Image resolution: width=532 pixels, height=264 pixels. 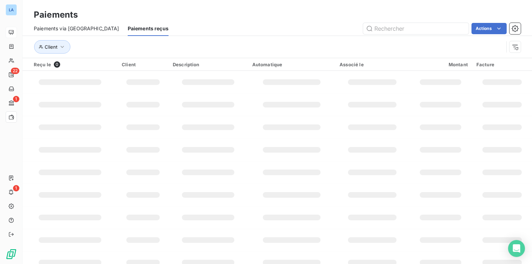 What do you see at coordinates (373, 64) in the screenshot?
I see `div: Associé le` at bounding box center [373, 64].